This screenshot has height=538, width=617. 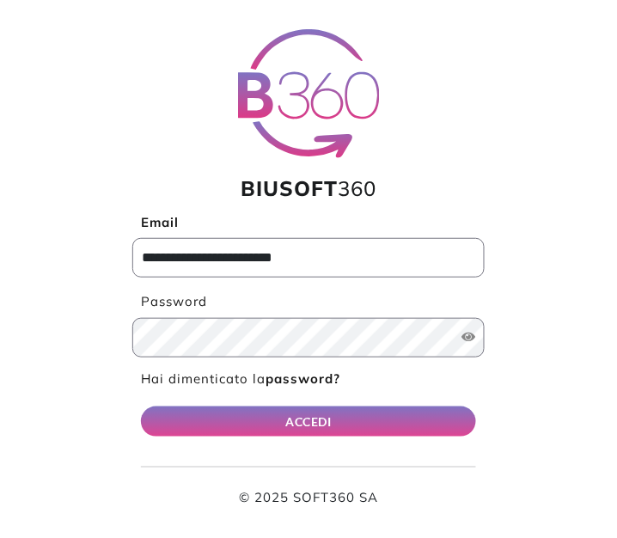 I want to click on label: Password, so click(x=309, y=302).